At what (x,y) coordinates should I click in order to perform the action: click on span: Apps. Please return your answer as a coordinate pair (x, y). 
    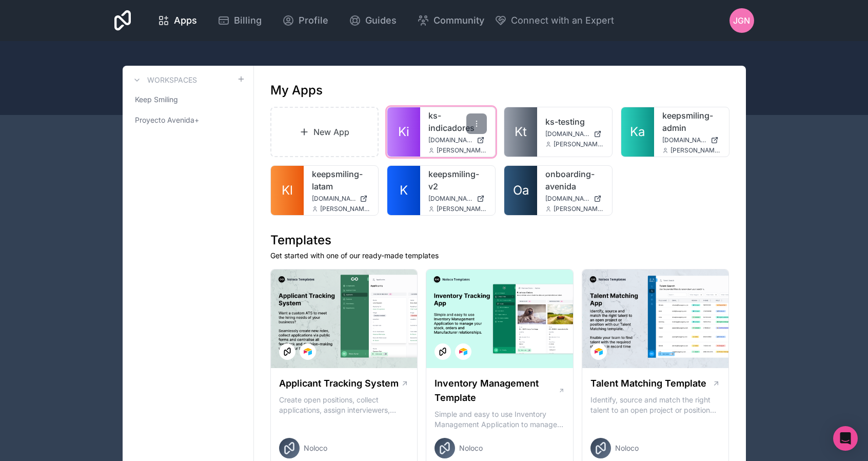
    Looking at the image, I should click on (185, 20).